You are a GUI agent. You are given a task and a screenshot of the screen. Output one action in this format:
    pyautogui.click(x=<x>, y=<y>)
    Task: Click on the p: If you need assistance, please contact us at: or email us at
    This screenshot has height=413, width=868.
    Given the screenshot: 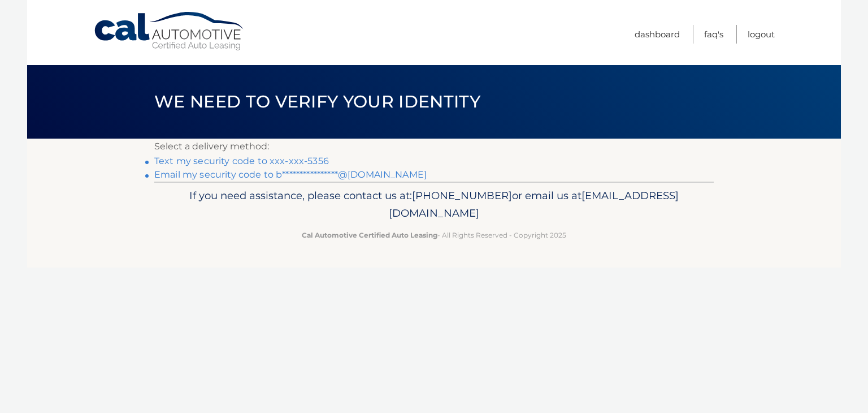 What is the action you would take?
    pyautogui.click(x=434, y=205)
    